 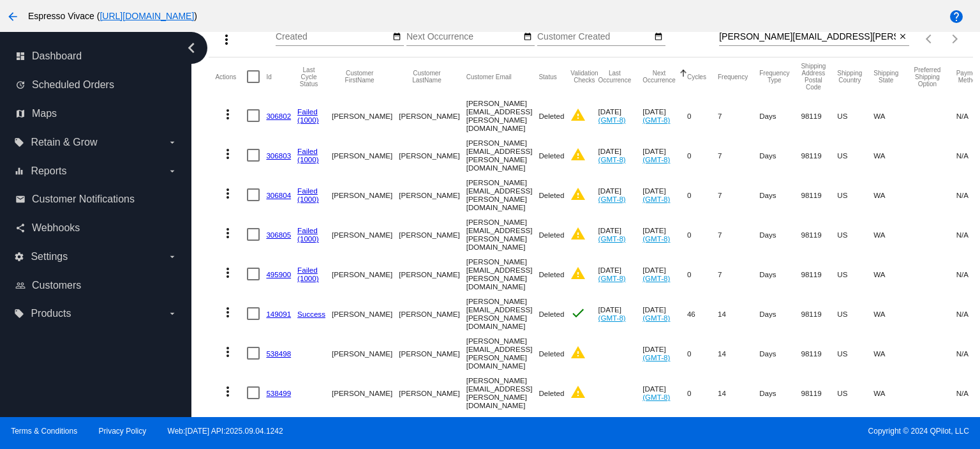 What do you see at coordinates (278, 314) in the screenshot?
I see `a: 149091` at bounding box center [278, 314].